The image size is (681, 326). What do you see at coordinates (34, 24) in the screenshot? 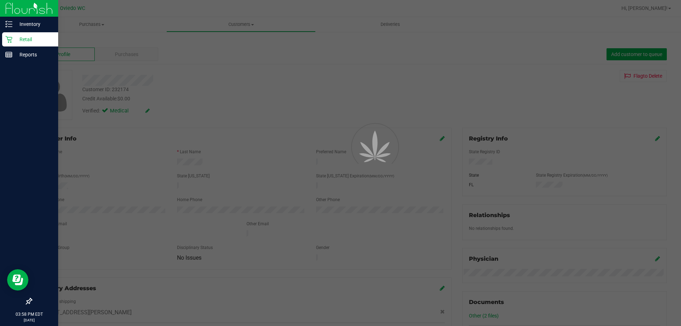
I see `p: Inventory` at bounding box center [34, 24].